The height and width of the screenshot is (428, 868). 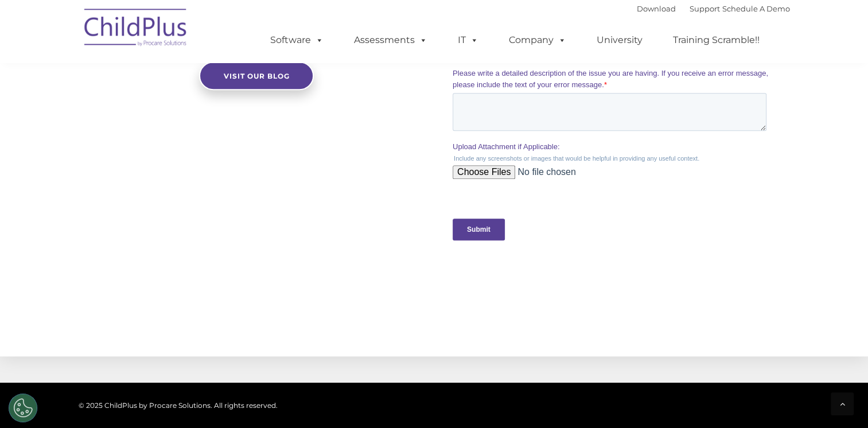 I want to click on span: Phone number, so click(x=183, y=127).